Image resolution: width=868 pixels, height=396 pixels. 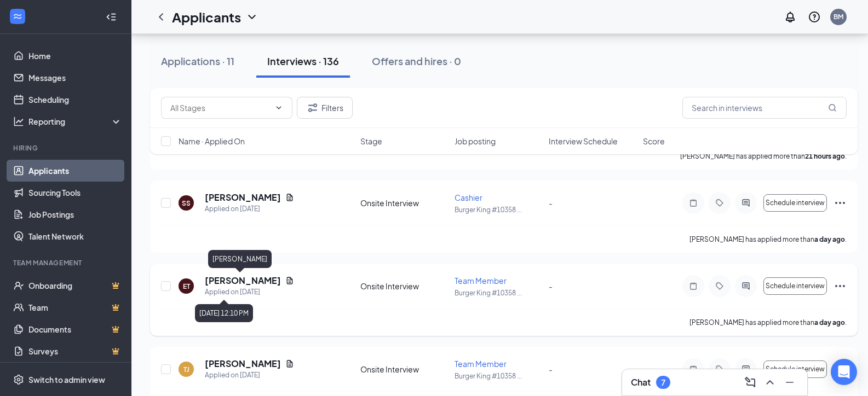 I want to click on a: OnboardingCrown, so click(x=75, y=286).